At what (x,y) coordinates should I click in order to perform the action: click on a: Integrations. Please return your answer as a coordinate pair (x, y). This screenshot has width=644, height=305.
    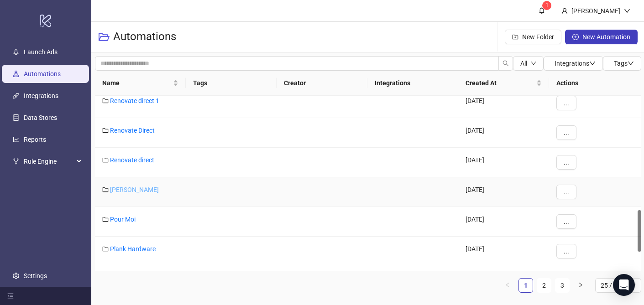
    Looking at the image, I should click on (41, 96).